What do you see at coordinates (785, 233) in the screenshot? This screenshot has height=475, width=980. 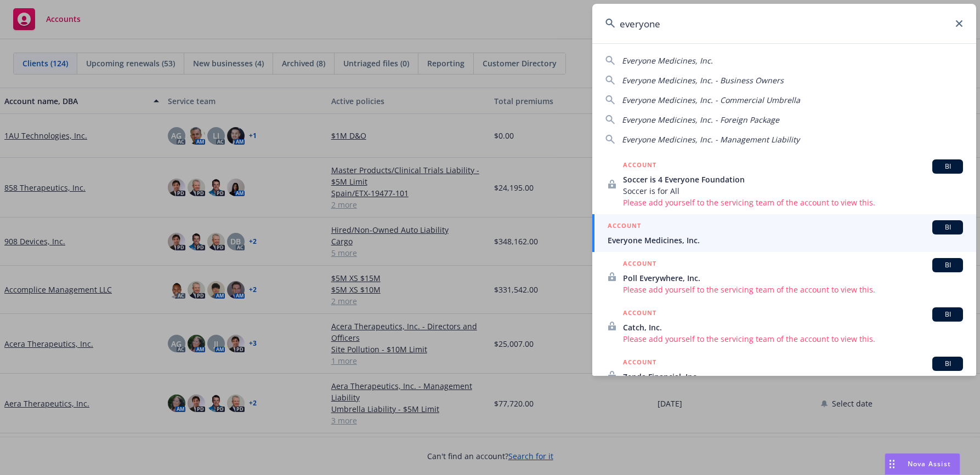 I see `a: ACCOUNTBIEveryone Medicines, Inc.` at bounding box center [785, 233].